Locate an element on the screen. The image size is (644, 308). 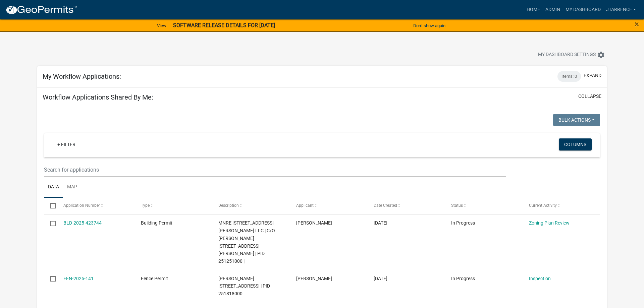
h5: Workflow Applications Shared By Me: is located at coordinates (98, 97).